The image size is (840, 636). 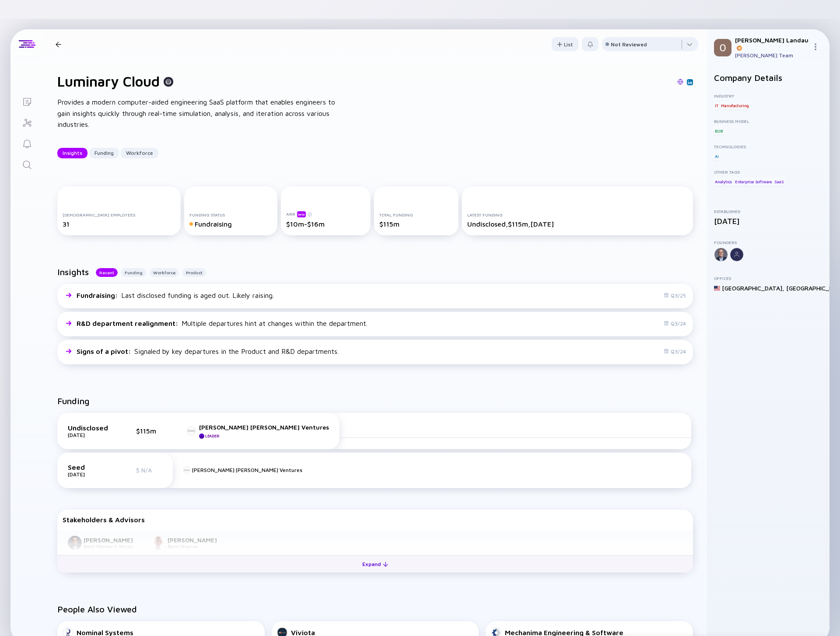 What do you see at coordinates (376, 609) in the screenshot?
I see `h2: People Also Viewed` at bounding box center [376, 609].